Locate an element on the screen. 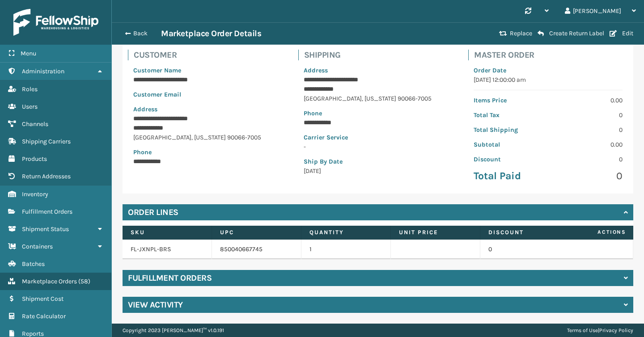 This screenshot has height=337, width=644. p: Discount is located at coordinates (508, 159).